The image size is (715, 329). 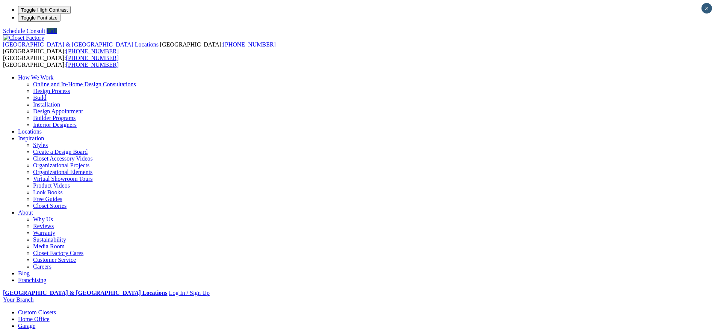 What do you see at coordinates (43, 226) in the screenshot?
I see `a: Reviews` at bounding box center [43, 226].